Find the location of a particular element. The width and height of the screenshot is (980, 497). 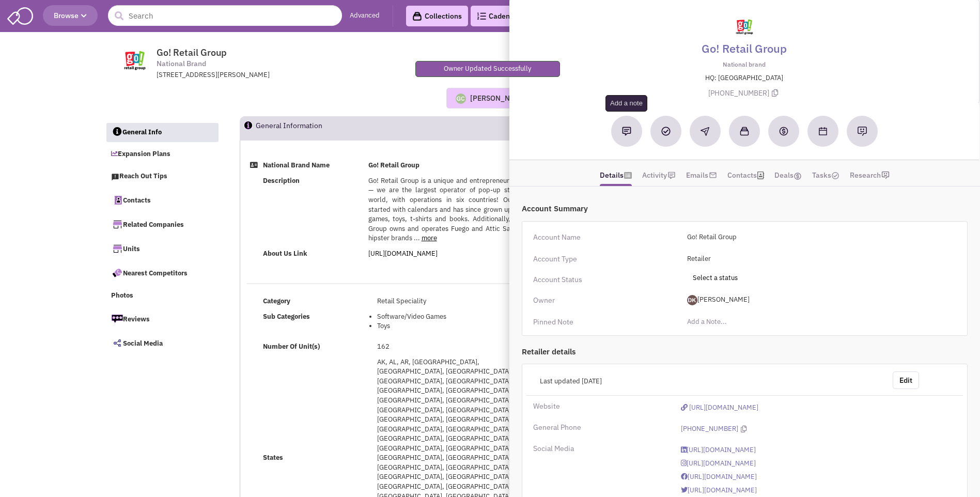

input: Select a type is located at coordinates (815, 259).